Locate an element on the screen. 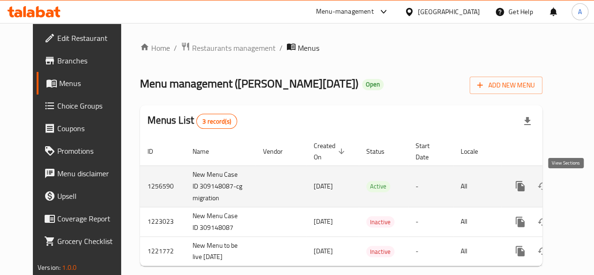  a: Menu disclaimer is located at coordinates (84, 173).